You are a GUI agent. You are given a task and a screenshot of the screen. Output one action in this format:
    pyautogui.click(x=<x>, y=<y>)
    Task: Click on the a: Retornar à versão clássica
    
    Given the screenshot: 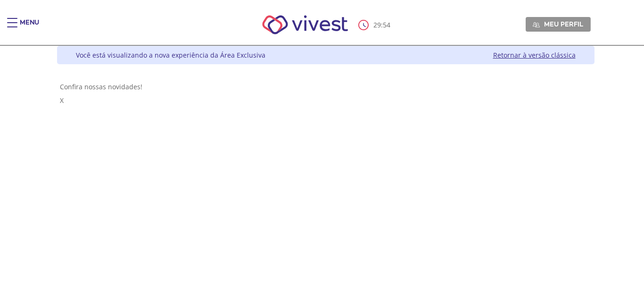 What is the action you would take?
    pyautogui.click(x=534, y=55)
    